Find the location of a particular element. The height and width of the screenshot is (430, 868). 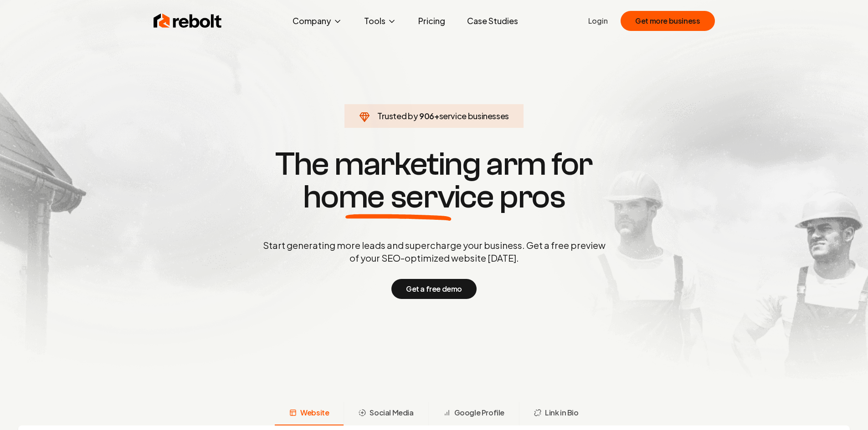

span: 906 is located at coordinates (426, 116).